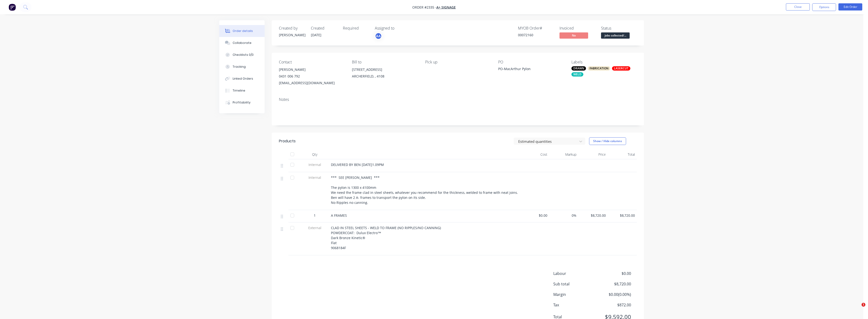  Describe the element at coordinates (458, 99) in the screenshot. I see `div: Notes` at that location.